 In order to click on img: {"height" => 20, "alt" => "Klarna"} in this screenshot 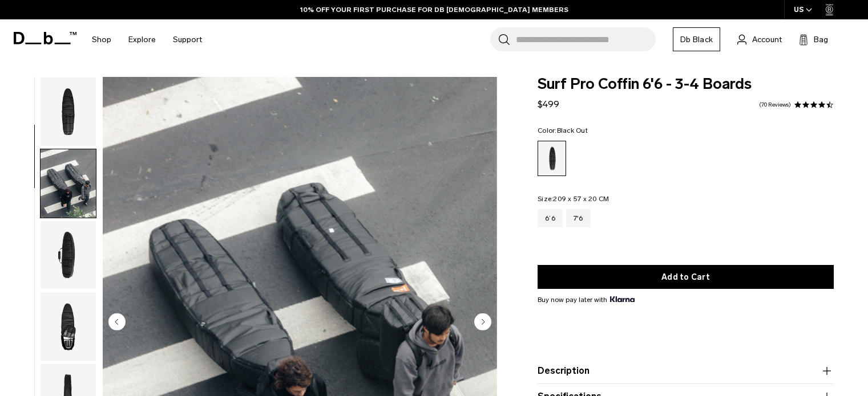, I will do `click(622, 299)`.